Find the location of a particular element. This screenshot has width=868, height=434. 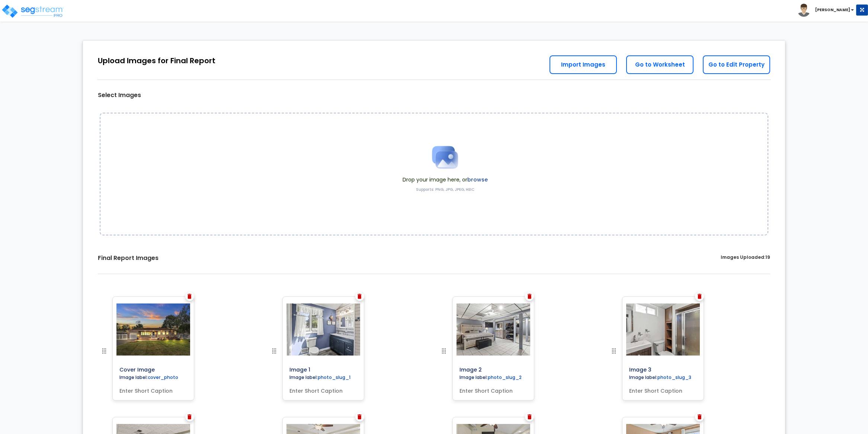

a: Import Images is located at coordinates (583, 65).